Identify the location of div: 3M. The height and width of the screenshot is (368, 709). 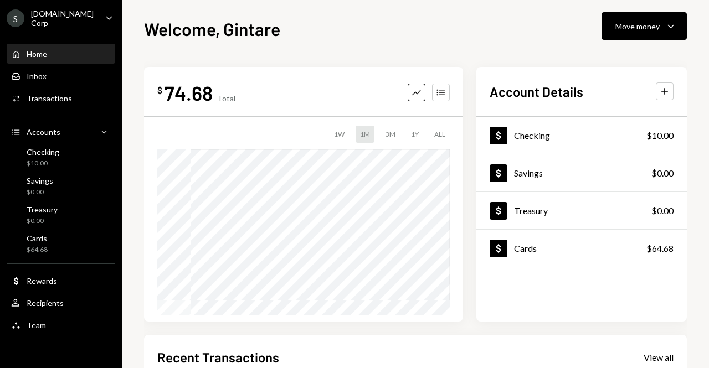
(390, 134).